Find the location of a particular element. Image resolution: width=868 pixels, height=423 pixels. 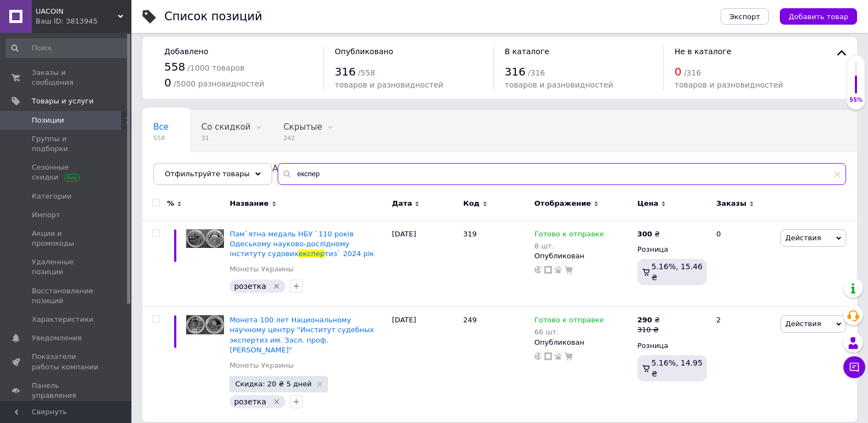

span: Показатели работы компании is located at coordinates (66, 362).